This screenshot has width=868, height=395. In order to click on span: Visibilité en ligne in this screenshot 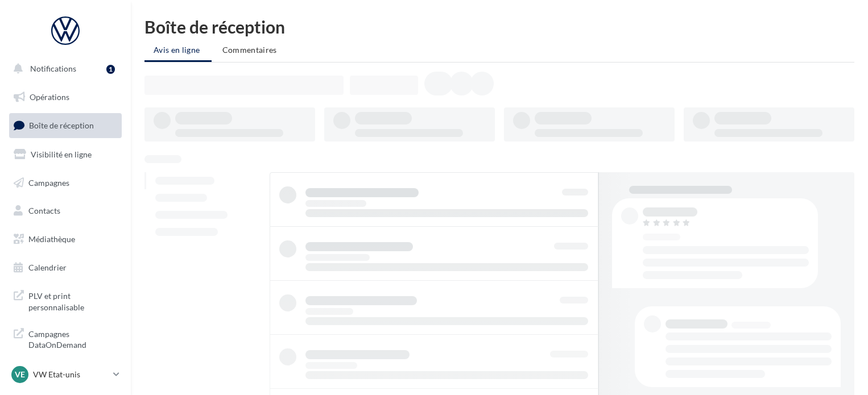, I will do `click(61, 154)`.